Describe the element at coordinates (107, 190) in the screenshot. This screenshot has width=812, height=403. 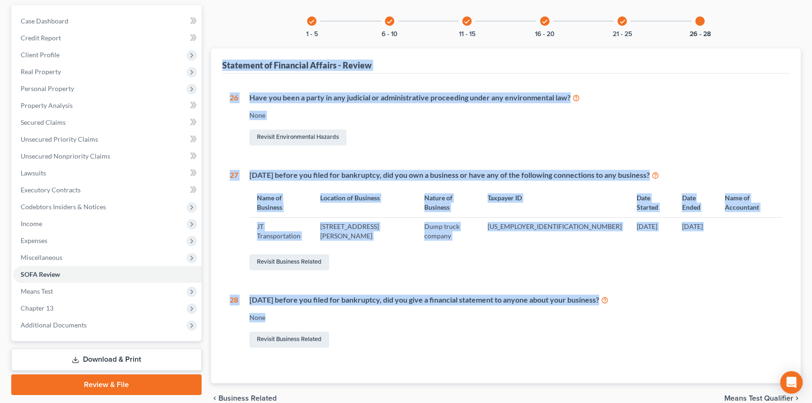
I see `a: Executory Contracts` at that location.